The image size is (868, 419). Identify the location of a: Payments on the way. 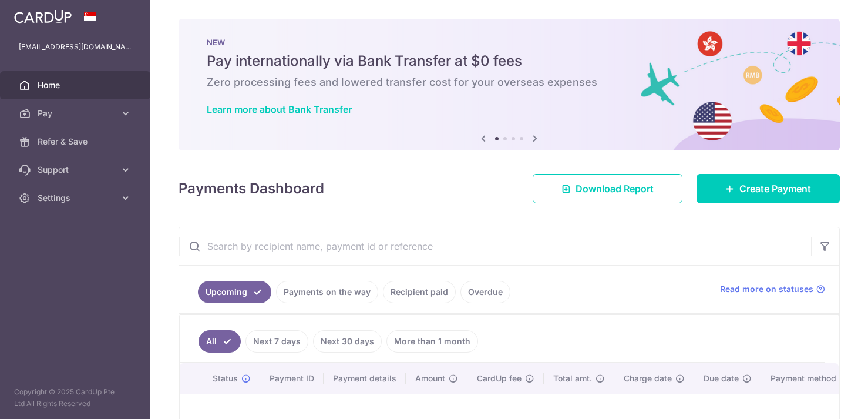
(327, 292).